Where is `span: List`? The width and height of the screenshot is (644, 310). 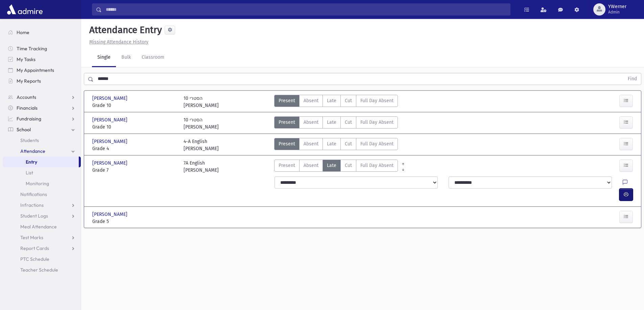 span: List is located at coordinates (29, 173).